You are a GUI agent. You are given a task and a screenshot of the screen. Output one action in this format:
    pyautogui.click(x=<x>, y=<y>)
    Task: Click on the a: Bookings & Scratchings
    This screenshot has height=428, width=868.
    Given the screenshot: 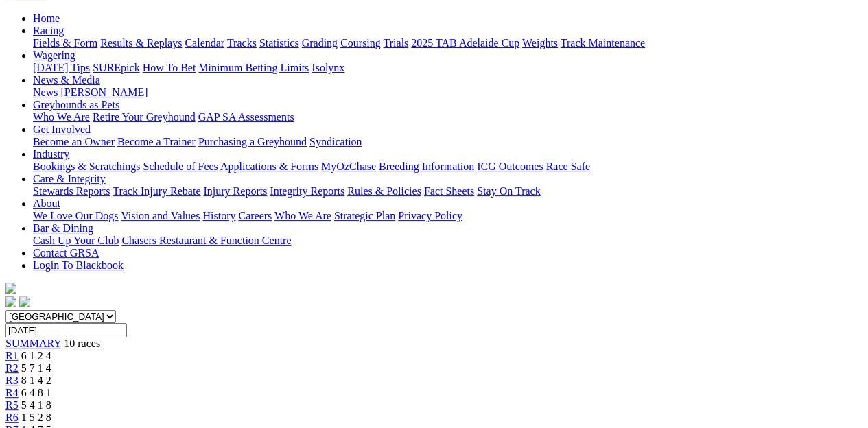 What is the action you would take?
    pyautogui.click(x=86, y=166)
    